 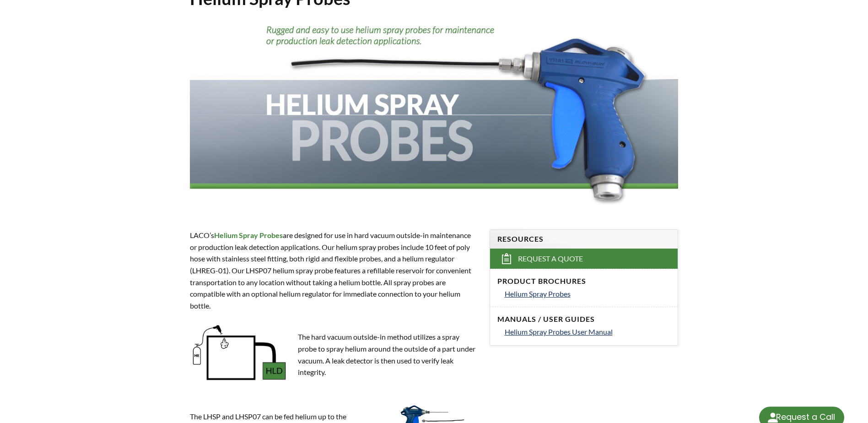 What do you see at coordinates (584, 281) in the screenshot?
I see `h4: Product Brochures` at bounding box center [584, 281].